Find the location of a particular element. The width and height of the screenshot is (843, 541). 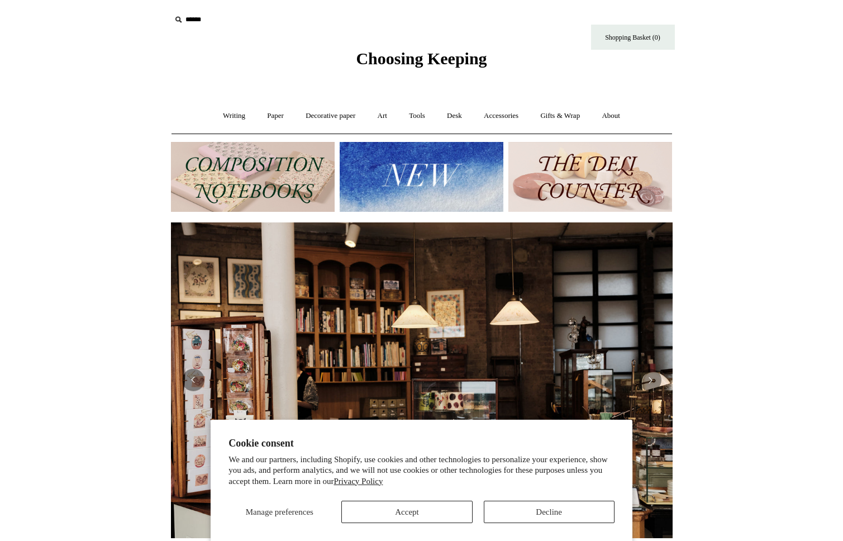

img: The Deli Counter is located at coordinates (590, 177).